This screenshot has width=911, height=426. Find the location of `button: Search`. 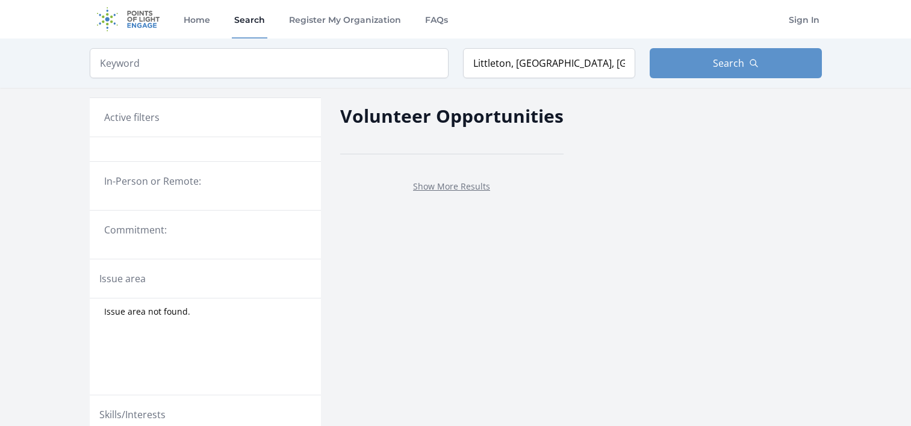

button: Search is located at coordinates (736, 63).